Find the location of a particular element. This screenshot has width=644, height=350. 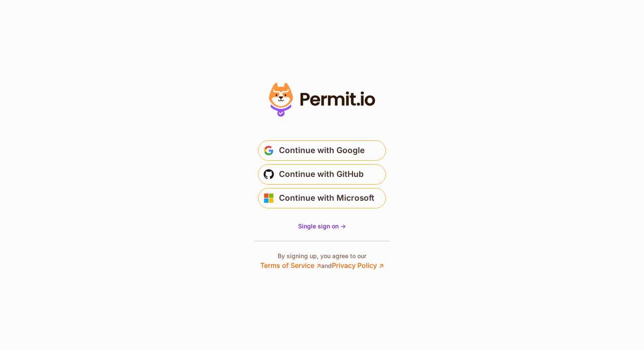

span: Continue with Microsoft is located at coordinates (327, 198).